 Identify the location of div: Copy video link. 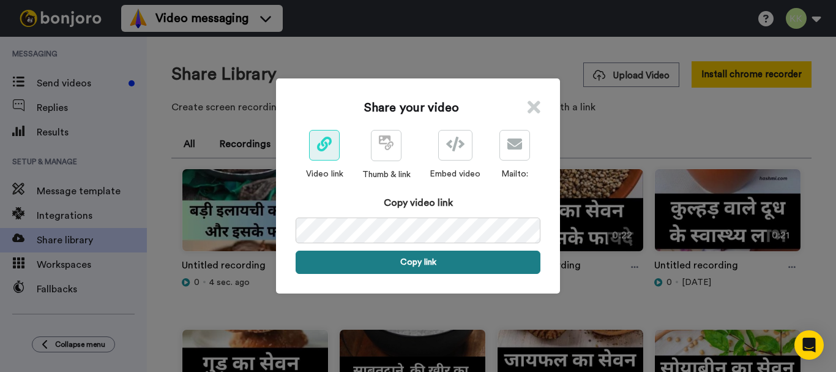
(418, 203).